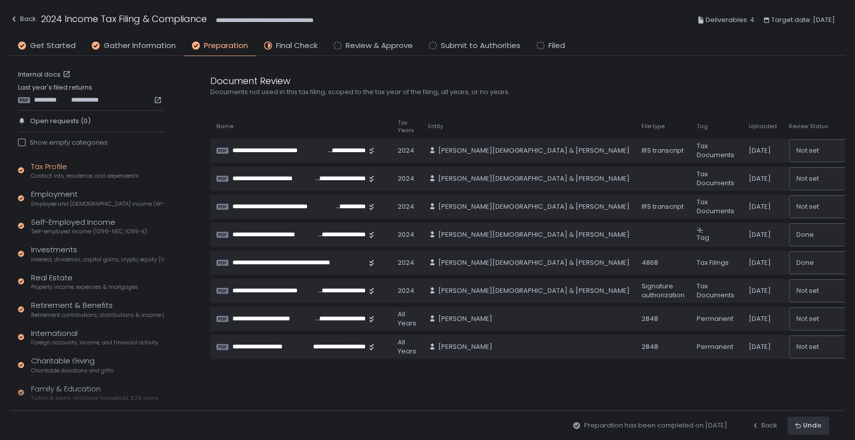  I want to click on span: Gather Information, so click(140, 46).